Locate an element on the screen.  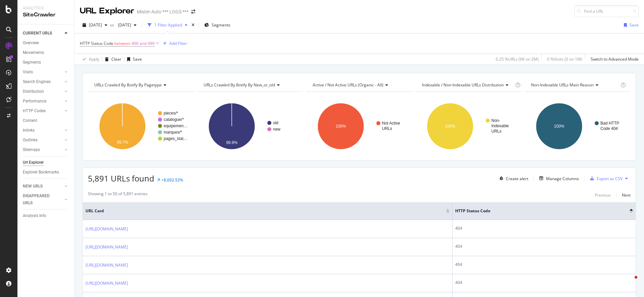
h4: Indexable / Non-Indexable URLs Distribution is located at coordinates (468, 85).